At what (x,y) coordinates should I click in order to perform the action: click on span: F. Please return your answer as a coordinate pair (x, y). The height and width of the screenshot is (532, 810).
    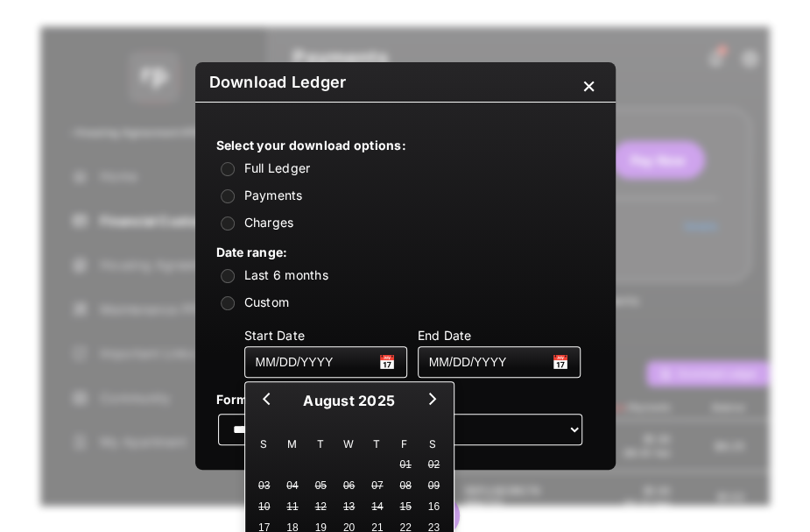
    Looking at the image, I should click on (405, 443).